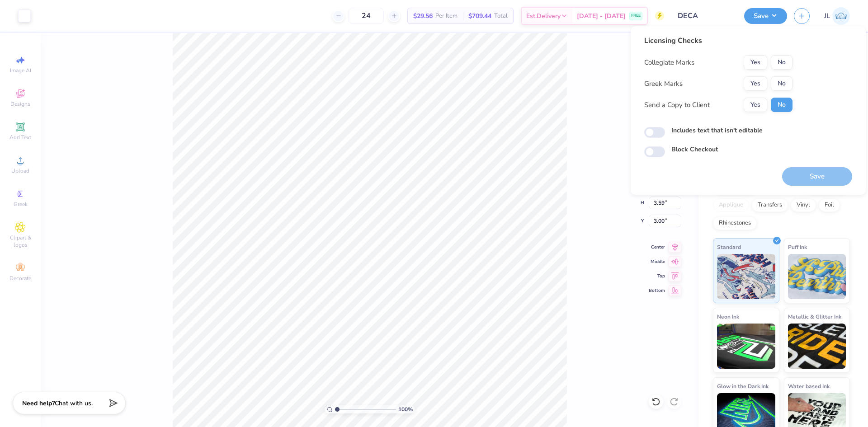 This screenshot has width=868, height=427. What do you see at coordinates (657, 291) in the screenshot?
I see `span: Bottom` at bounding box center [657, 291].